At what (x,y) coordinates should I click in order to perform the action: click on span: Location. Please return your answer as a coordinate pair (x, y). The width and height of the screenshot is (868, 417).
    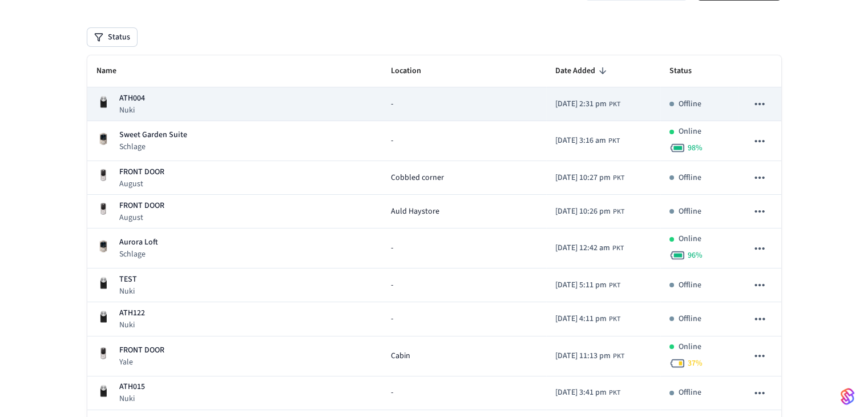
    Looking at the image, I should click on (413, 71).